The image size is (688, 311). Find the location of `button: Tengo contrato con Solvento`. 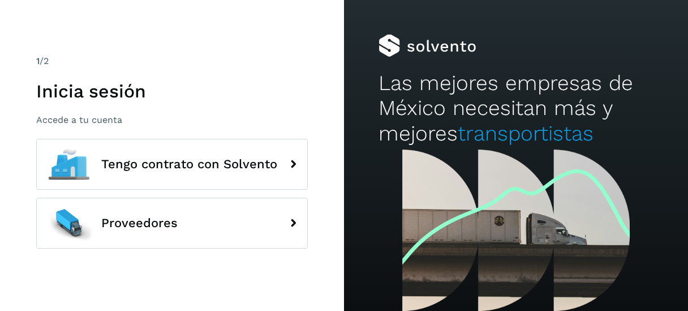

button: Tengo contrato con Solvento is located at coordinates (172, 164).